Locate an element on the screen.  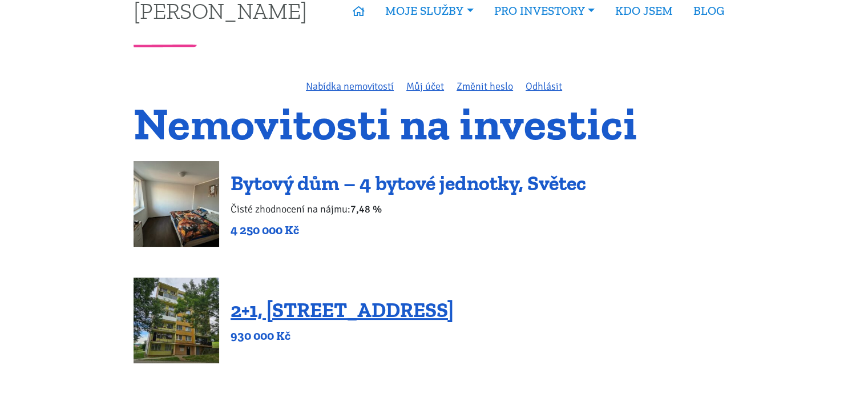
a: Můj účet is located at coordinates (425, 86).